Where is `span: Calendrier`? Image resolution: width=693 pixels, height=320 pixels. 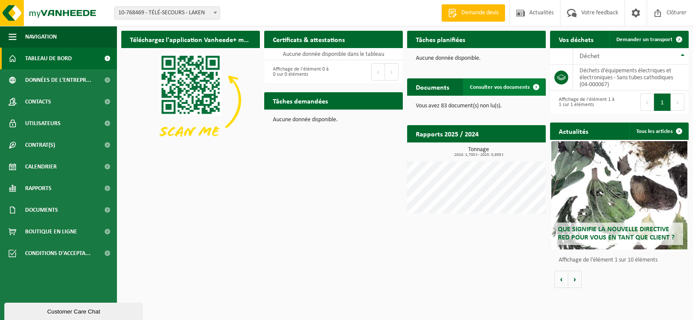 span: Calendrier is located at coordinates (41, 167).